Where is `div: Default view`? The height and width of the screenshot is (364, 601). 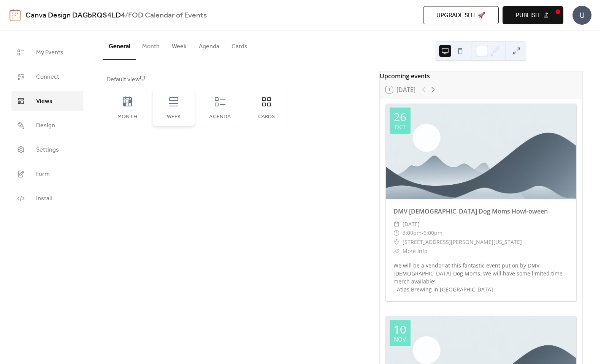 div: Default view is located at coordinates (227, 80).